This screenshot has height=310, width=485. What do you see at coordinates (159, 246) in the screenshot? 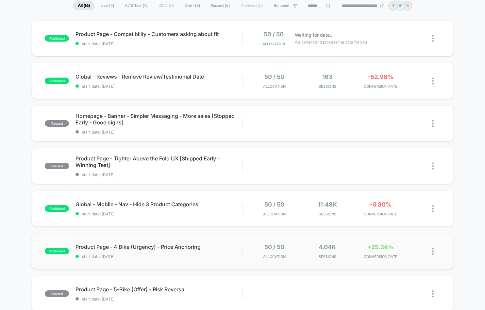
I see `span: Product Page - 4 Bike (Urgency) - Price Anchoring` at bounding box center [159, 246].